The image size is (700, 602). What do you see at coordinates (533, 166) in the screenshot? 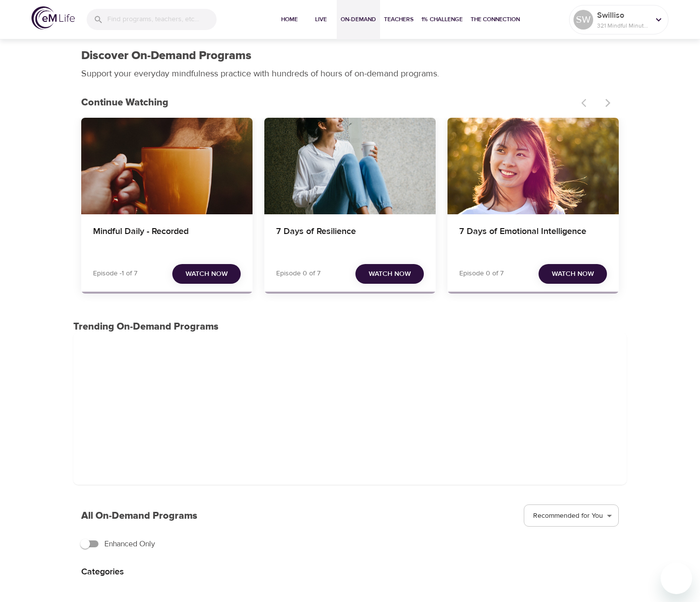
I see `button: 7 Days of Emotional Intelligence` at bounding box center [533, 166].